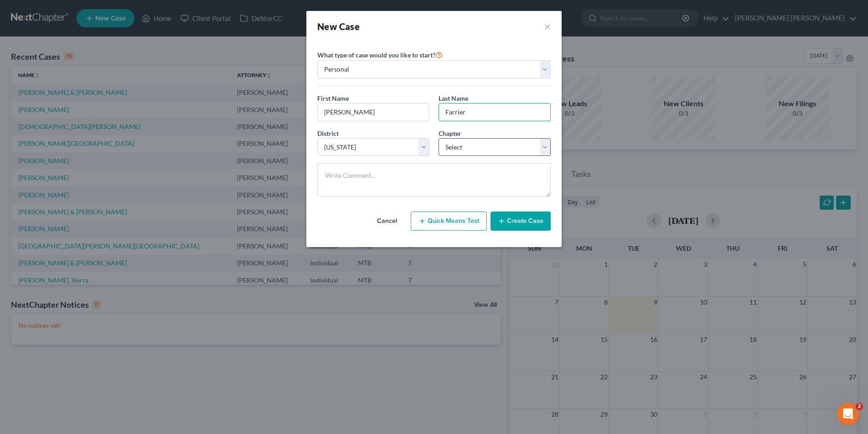 This screenshot has width=868, height=434. What do you see at coordinates (521, 221) in the screenshot?
I see `button: Create Case` at bounding box center [521, 221].